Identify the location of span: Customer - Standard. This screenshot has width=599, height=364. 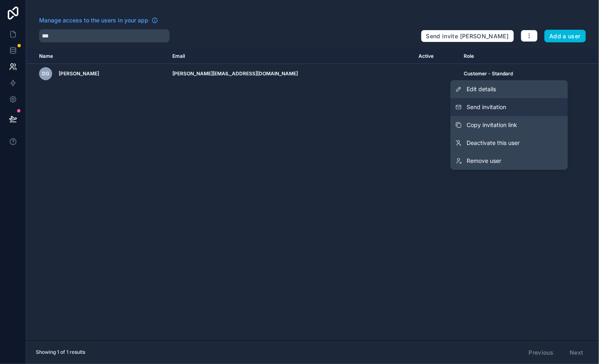
(488, 74).